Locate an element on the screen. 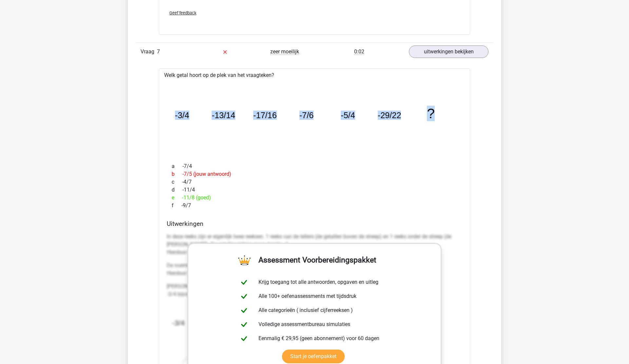 The image size is (629, 364). div: -7/5 (jouw antwoord) is located at coordinates (315, 174).